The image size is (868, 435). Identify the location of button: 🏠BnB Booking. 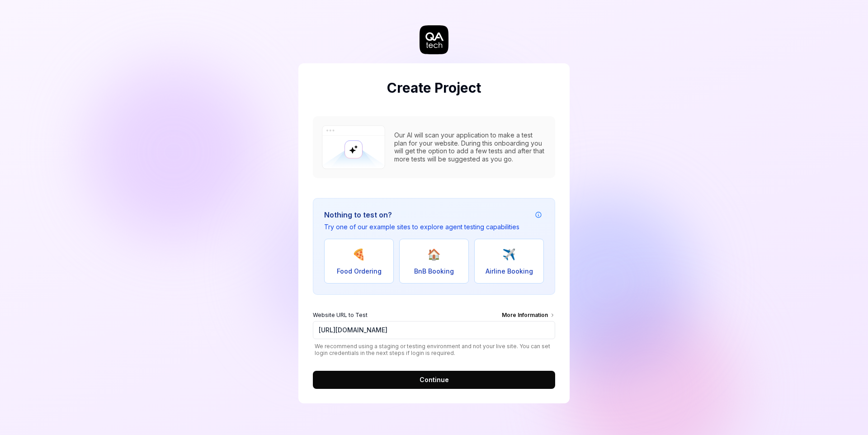
(434, 261).